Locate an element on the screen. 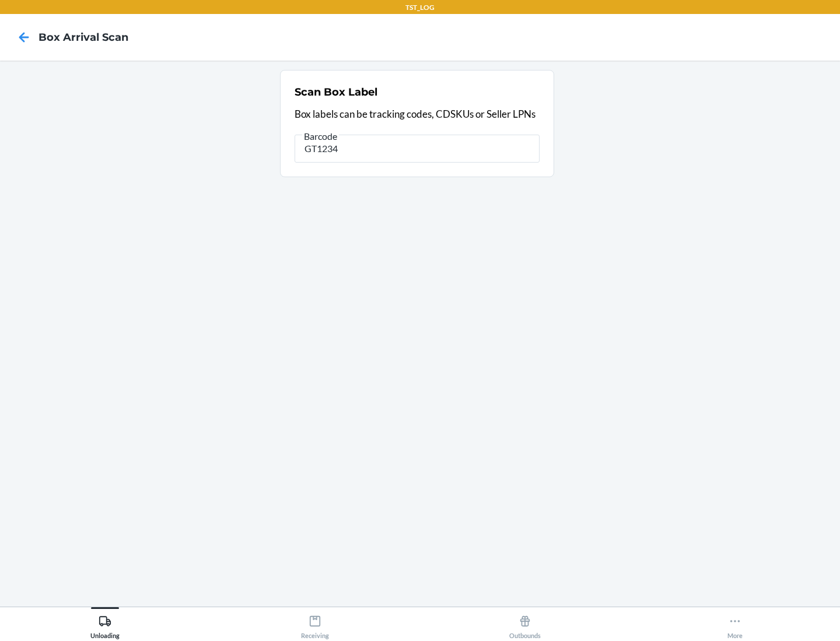 The height and width of the screenshot is (641, 840). button: More is located at coordinates (735, 623).